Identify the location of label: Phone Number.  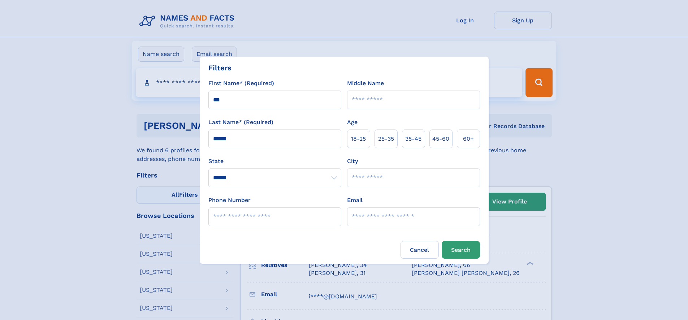
(229, 201).